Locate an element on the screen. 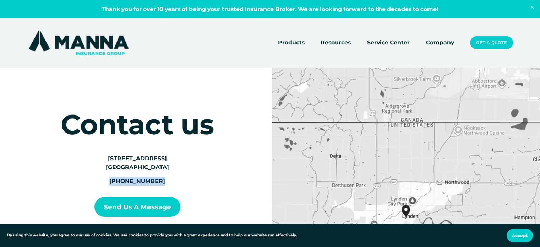  a: Service Center is located at coordinates (388, 43).